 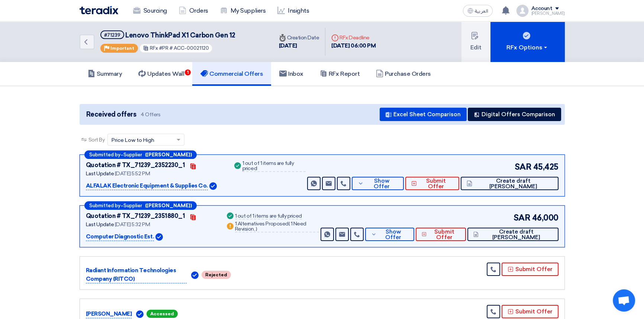 I want to click on div: RFx Deadline, so click(x=353, y=37).